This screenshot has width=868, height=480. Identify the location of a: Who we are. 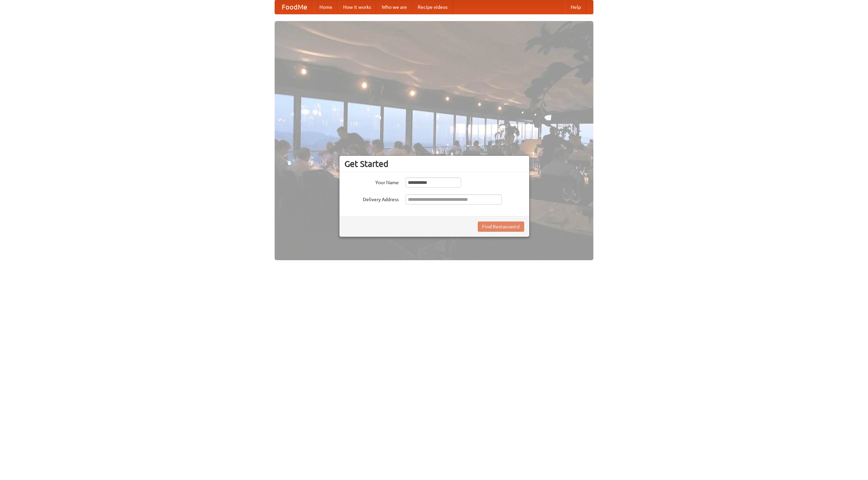
(394, 7).